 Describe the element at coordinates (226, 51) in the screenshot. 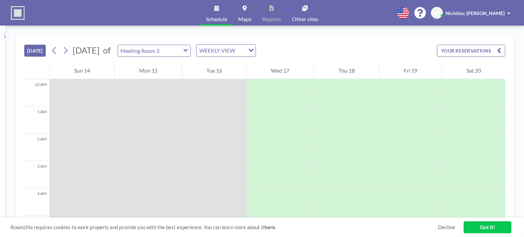

I see `div: Search for option` at that location.